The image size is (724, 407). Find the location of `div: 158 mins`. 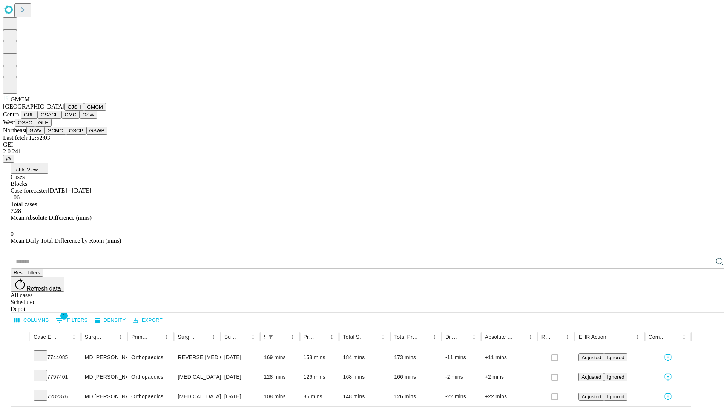

div: 158 mins is located at coordinates (319, 357).